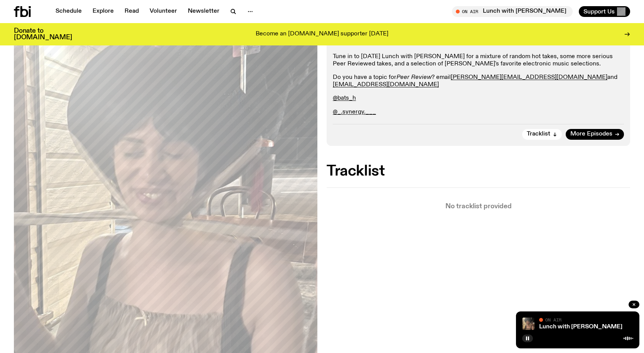 The image size is (644, 353). What do you see at coordinates (204, 12) in the screenshot?
I see `a: Newsletter` at bounding box center [204, 12].